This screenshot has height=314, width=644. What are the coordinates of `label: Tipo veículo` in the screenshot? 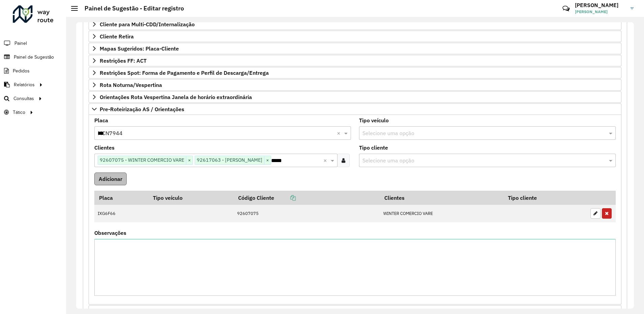 It's located at (374, 120).